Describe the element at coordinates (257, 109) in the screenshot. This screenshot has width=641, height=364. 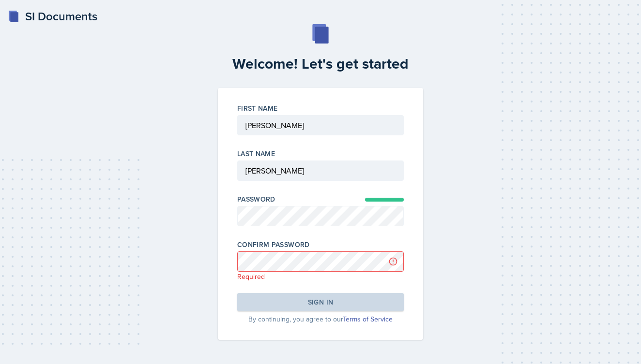
I see `label: First Name` at that location.